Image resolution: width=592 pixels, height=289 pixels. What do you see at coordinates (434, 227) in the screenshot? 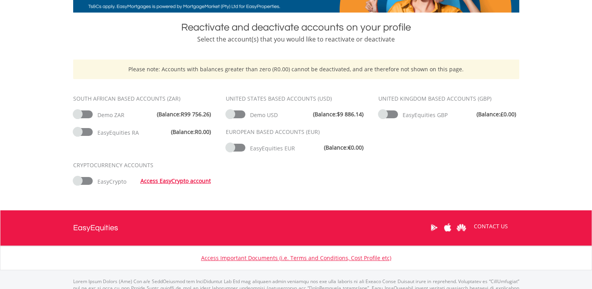
I see `a: Google Play` at bounding box center [434, 227].